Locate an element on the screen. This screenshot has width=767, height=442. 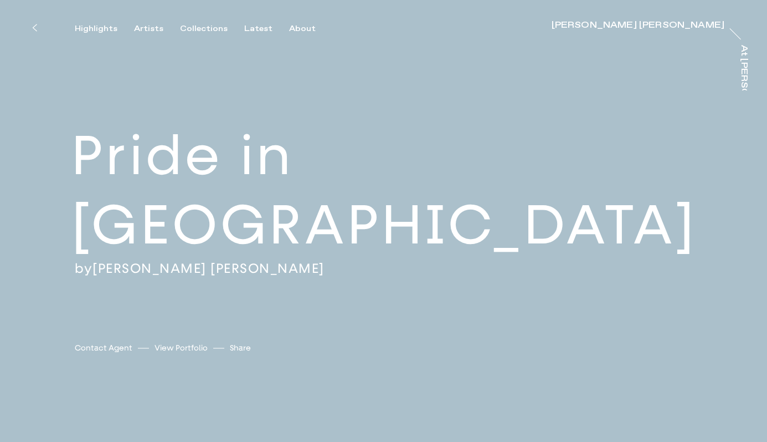
button: Share is located at coordinates (240, 347).